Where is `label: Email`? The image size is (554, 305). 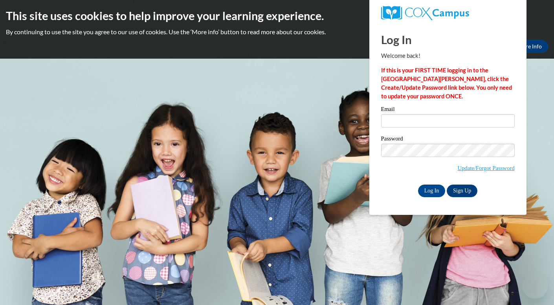
label: Email is located at coordinates (448, 110).